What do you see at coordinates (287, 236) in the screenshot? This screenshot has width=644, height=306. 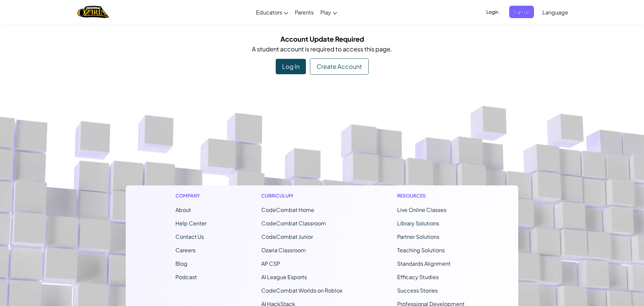 I see `a: CodeCombat Junior` at bounding box center [287, 236].